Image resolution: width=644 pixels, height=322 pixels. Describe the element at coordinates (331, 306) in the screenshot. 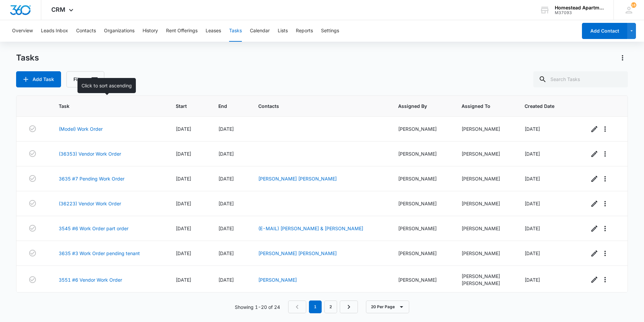

I see `a: Page 2` at that location.